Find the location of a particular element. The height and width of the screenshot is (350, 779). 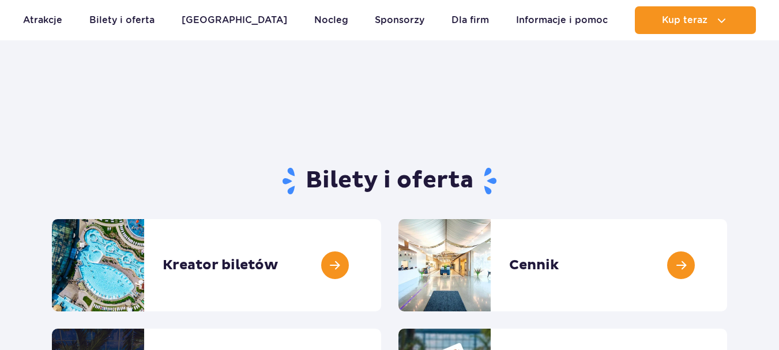

h1: Bilety i oferta is located at coordinates (389, 181).